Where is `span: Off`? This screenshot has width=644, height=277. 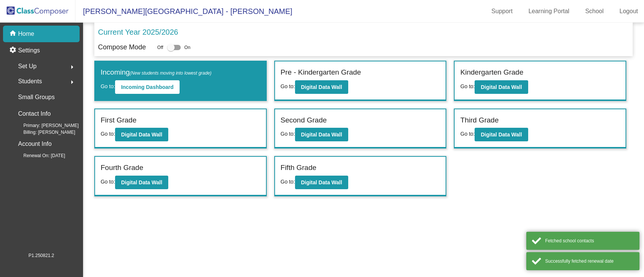 span: Off is located at coordinates (160, 48).